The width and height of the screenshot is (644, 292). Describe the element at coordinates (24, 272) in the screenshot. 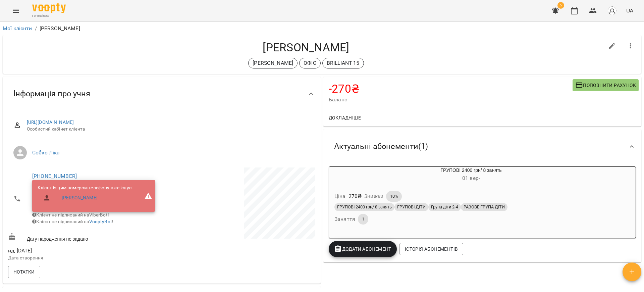

I see `button: Нотатки` at that location.